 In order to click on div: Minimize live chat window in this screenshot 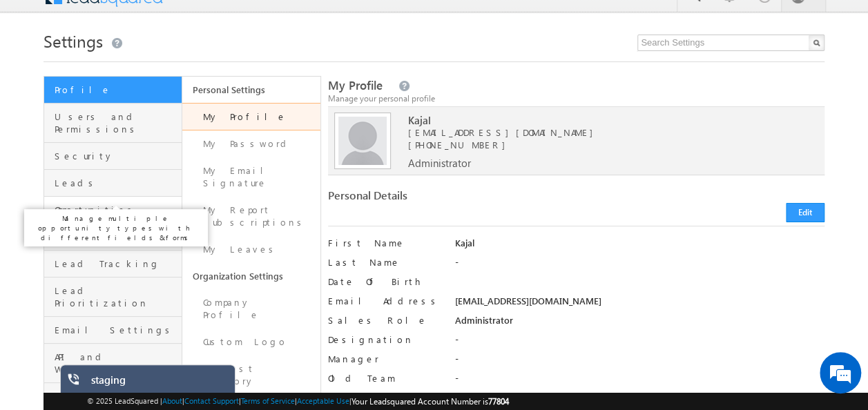, I will do `click(243, 24)`.